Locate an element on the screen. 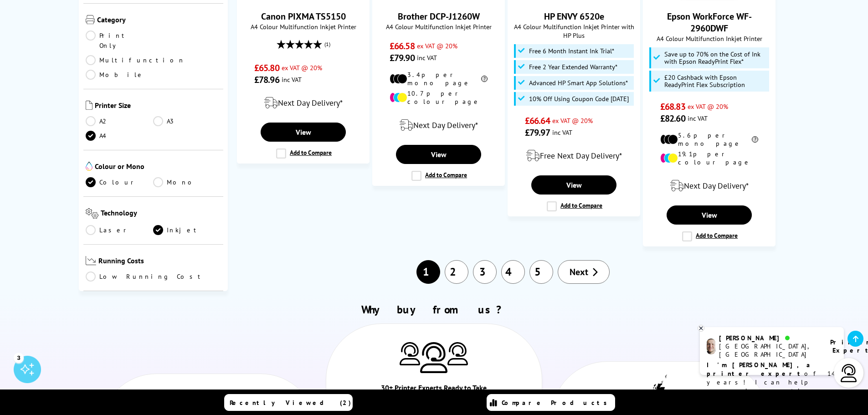 The height and width of the screenshot is (415, 868). li: 5.6p per mono page is located at coordinates (709, 139).